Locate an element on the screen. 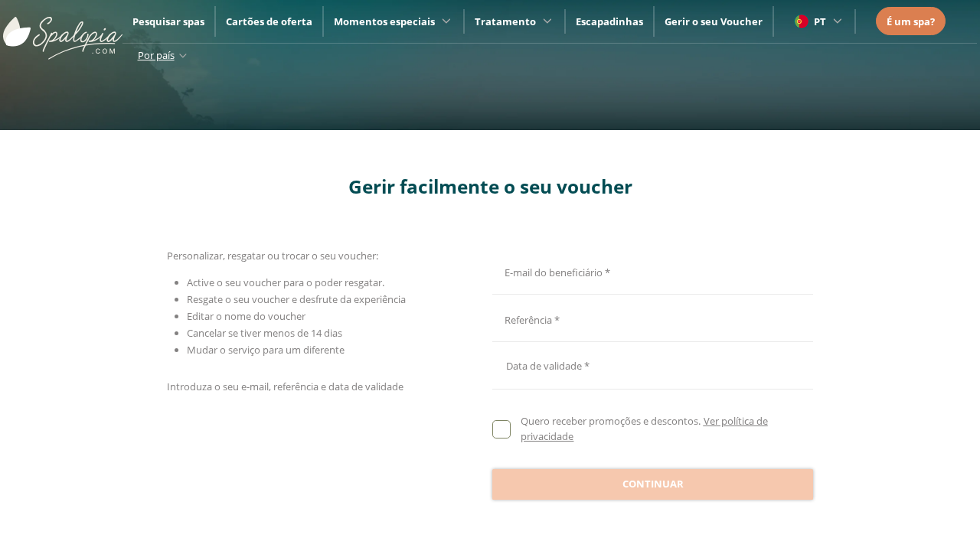 The width and height of the screenshot is (980, 551). span: Active o seu voucher para o poder resgatar. is located at coordinates (286, 282).